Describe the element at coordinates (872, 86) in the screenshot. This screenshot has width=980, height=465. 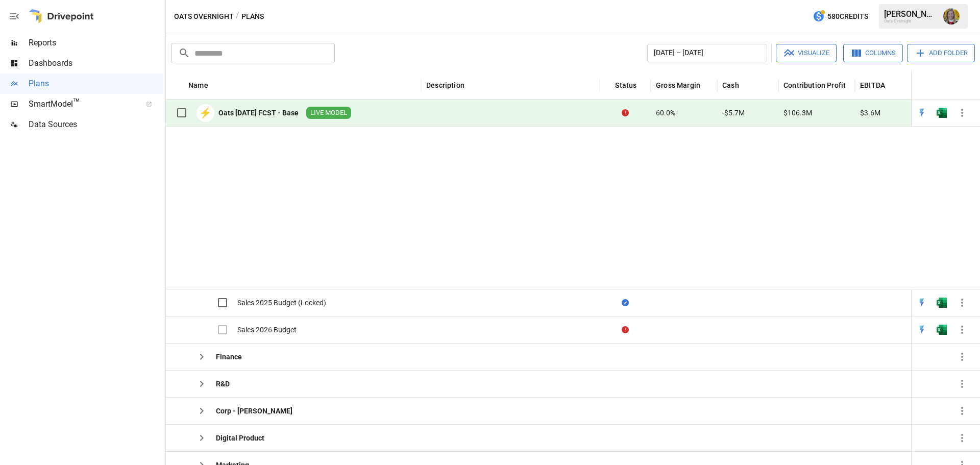
I see `div: EBITDA` at that location.